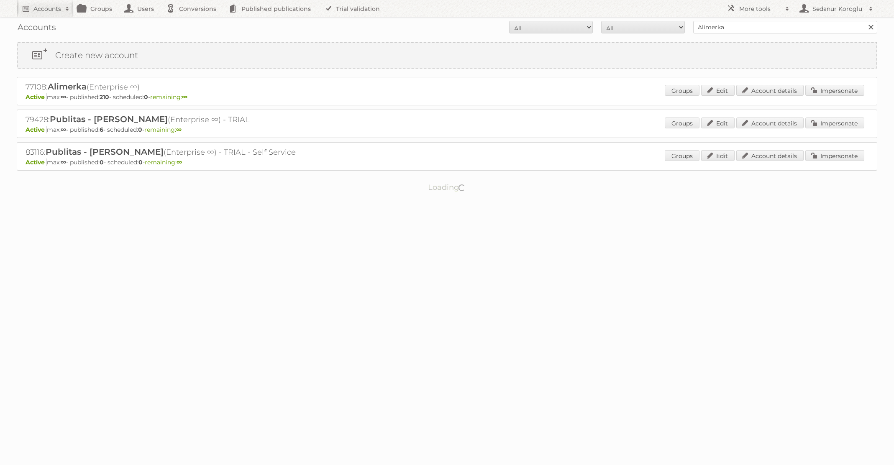 The width and height of the screenshot is (894, 465). I want to click on a: Create new account, so click(447, 55).